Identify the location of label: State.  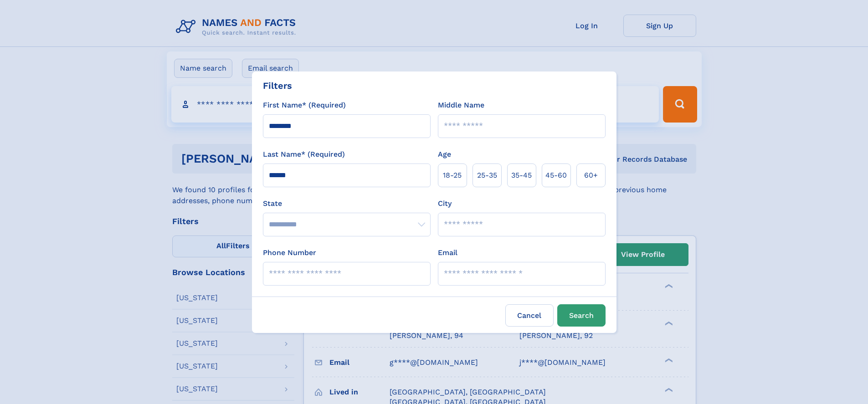
(347, 204).